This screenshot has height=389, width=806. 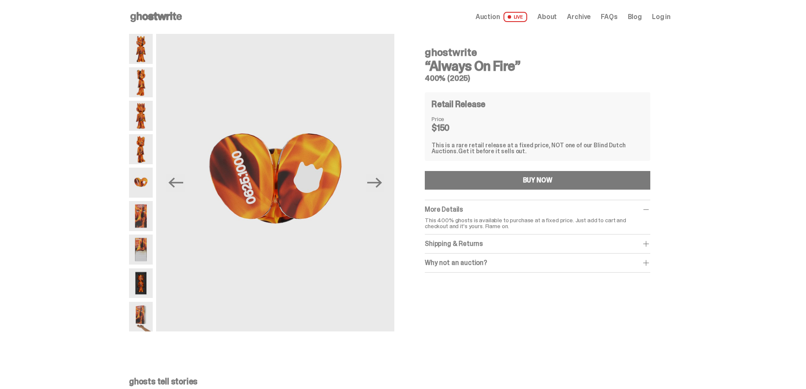 What do you see at coordinates (547, 17) in the screenshot?
I see `a: About` at bounding box center [547, 17].